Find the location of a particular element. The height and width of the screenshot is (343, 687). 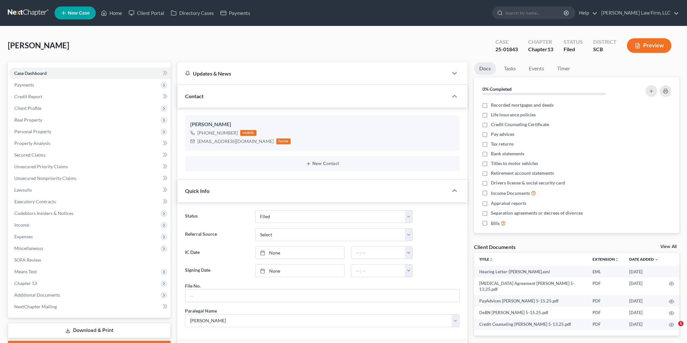

a: Docs is located at coordinates (485, 68).